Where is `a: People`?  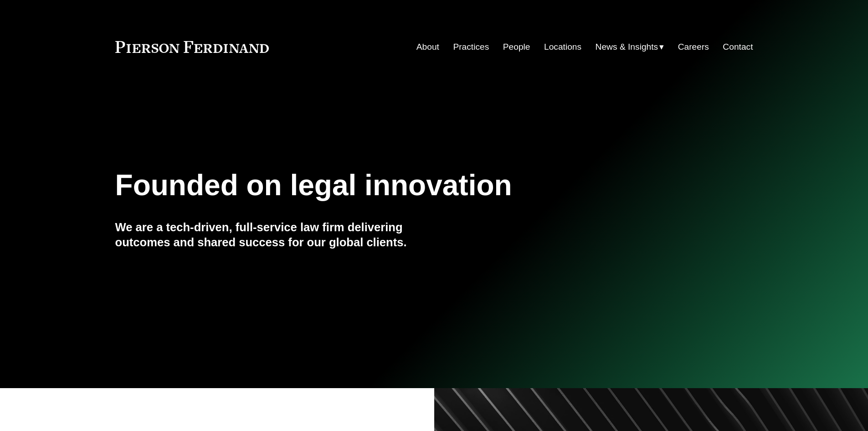 a: People is located at coordinates (517, 47).